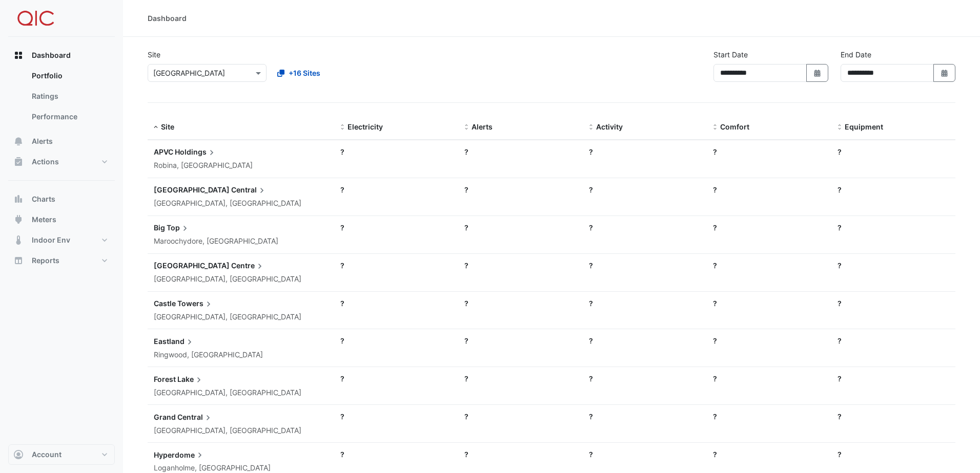 Image resolution: width=980 pixels, height=473 pixels. I want to click on button: Indoor Env, so click(61, 241).